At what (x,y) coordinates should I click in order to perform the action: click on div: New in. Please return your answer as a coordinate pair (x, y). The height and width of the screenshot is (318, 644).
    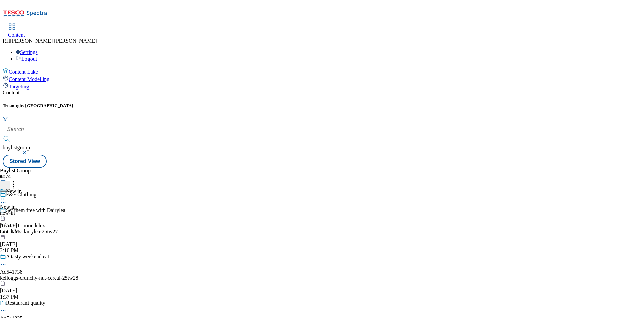
    Looking at the image, I should click on (14, 191).